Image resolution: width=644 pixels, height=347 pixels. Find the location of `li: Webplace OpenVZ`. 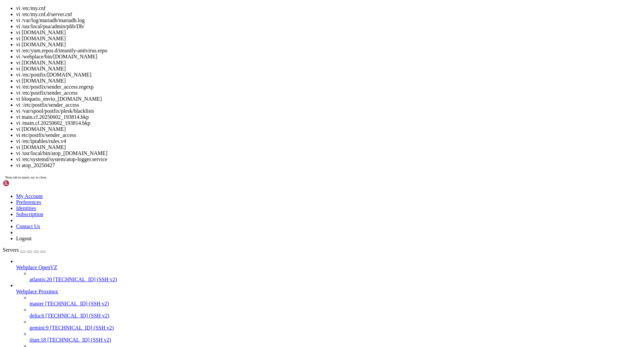

li: Webplace OpenVZ is located at coordinates (328, 271).